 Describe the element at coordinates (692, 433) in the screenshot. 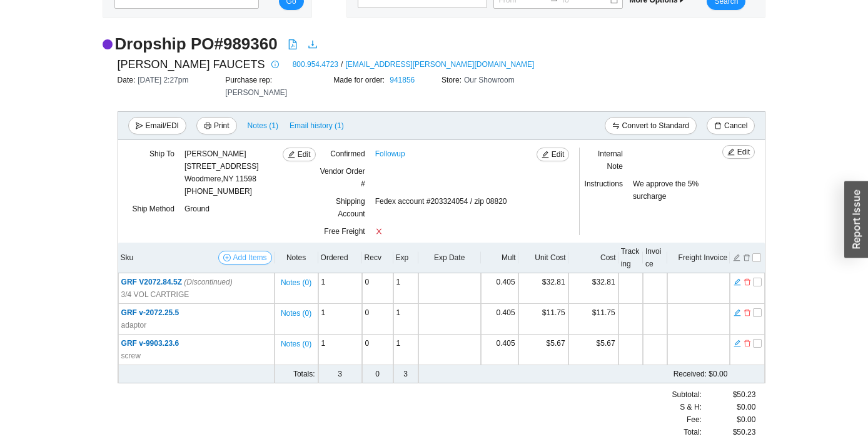

I see `span: Total:` at that location.